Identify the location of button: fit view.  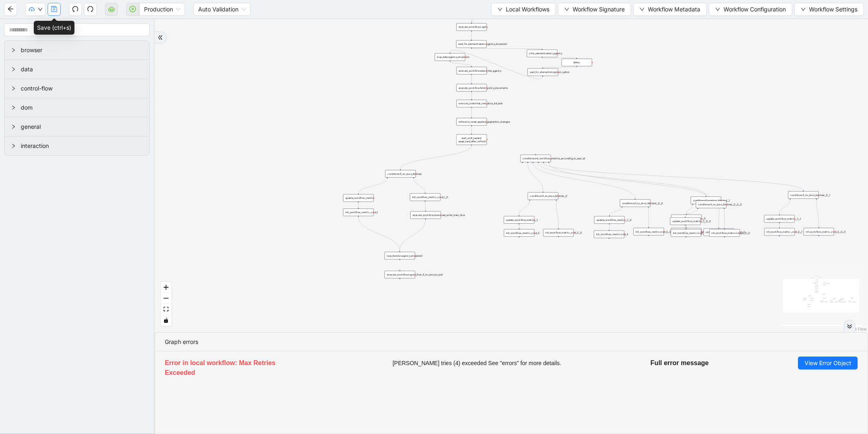
(166, 309).